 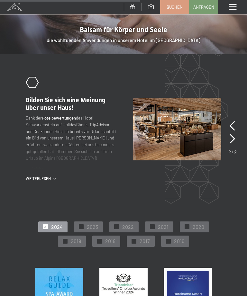 I want to click on a: Anfragen, so click(x=203, y=7).